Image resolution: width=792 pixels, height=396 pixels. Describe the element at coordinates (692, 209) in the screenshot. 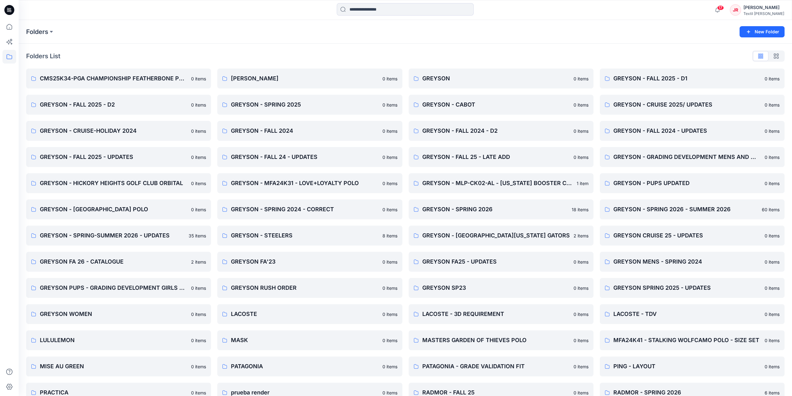

I see `a: GREYSON - SPRING 2026 - SUMMER 202660 items` at that location.